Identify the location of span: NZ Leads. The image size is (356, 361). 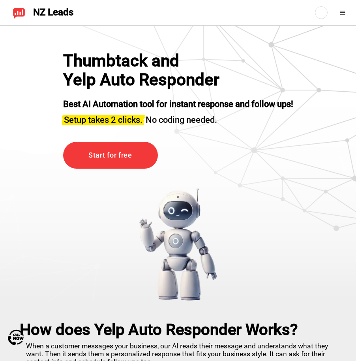
(53, 13).